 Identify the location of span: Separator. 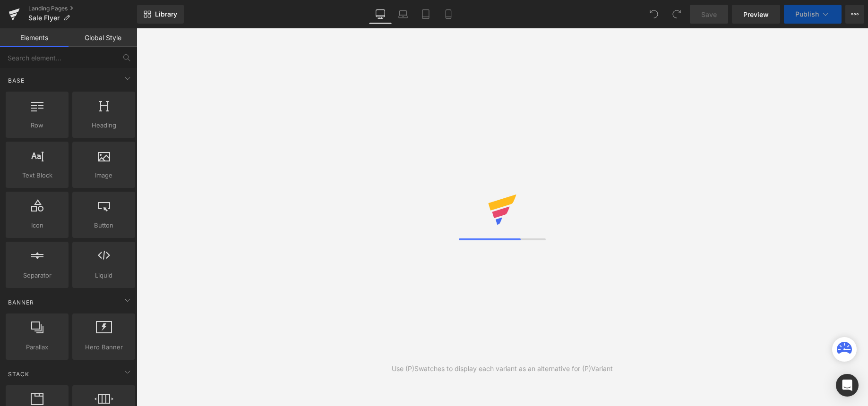
(37, 275).